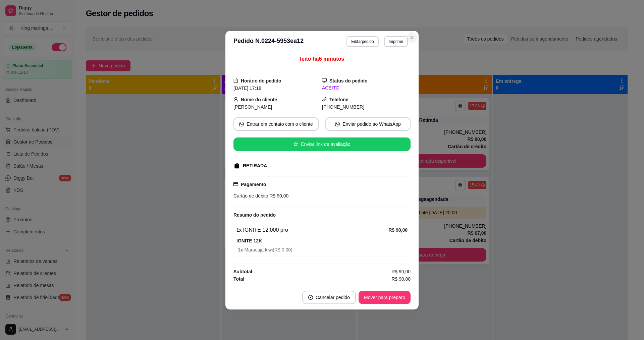  Describe the element at coordinates (296, 144) in the screenshot. I see `span: star` at that location.